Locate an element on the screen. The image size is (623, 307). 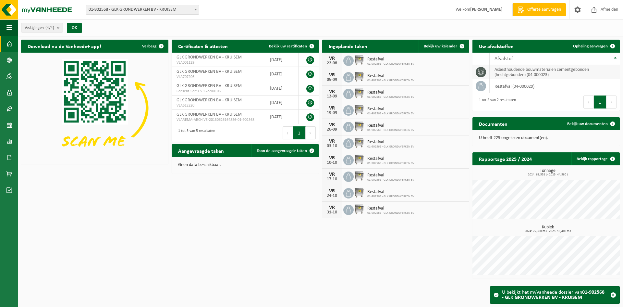
h2: Rapportage 2025 / 2024 is located at coordinates (505, 158).